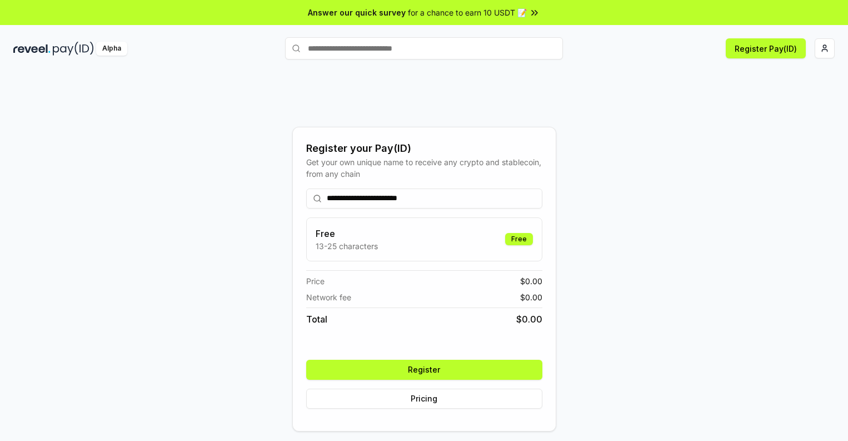  I want to click on img: reveel_dark, so click(32, 48).